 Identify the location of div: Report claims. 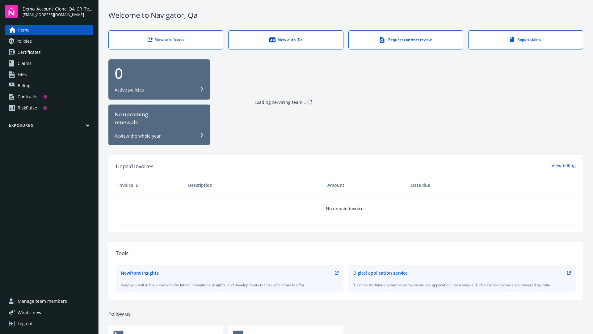
(526, 39).